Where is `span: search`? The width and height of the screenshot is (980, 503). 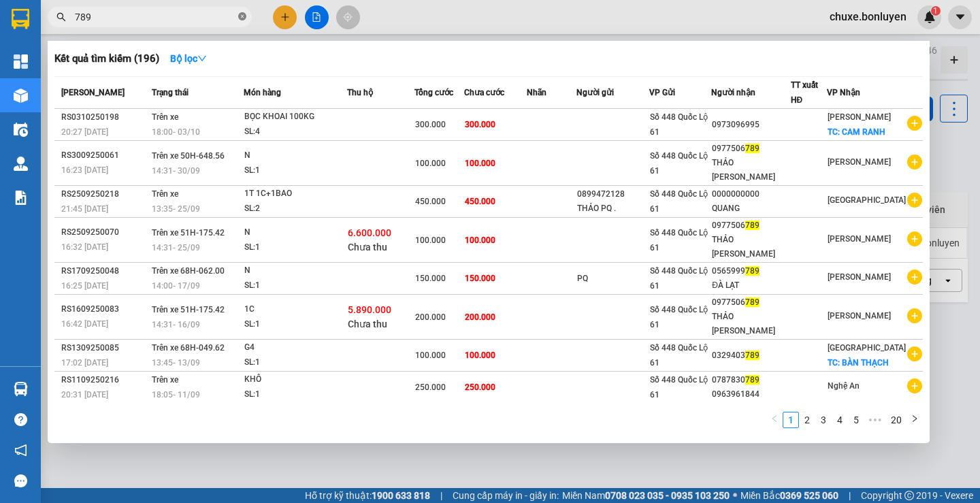 span: search is located at coordinates (61, 17).